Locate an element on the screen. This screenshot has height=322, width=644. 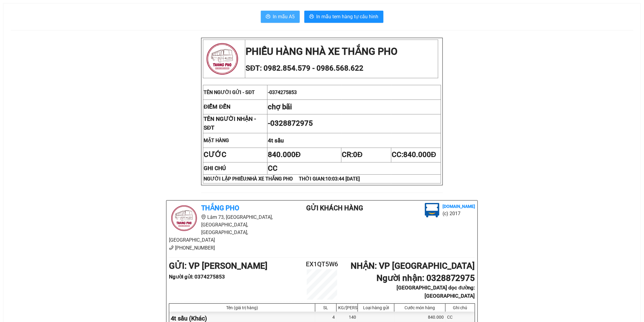
span: 0328872975 is located at coordinates (291, 123).